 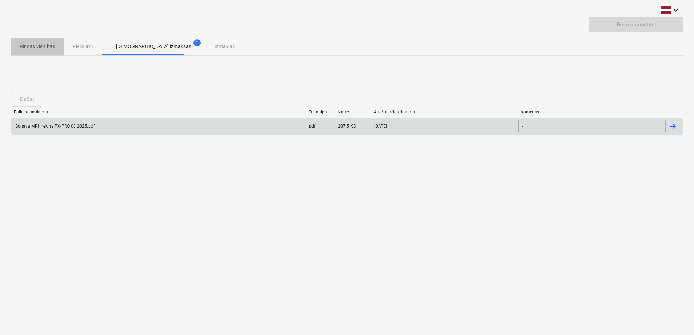 What do you see at coordinates (347, 126) in the screenshot?
I see `div: 207.5 KB` at bounding box center [347, 126].